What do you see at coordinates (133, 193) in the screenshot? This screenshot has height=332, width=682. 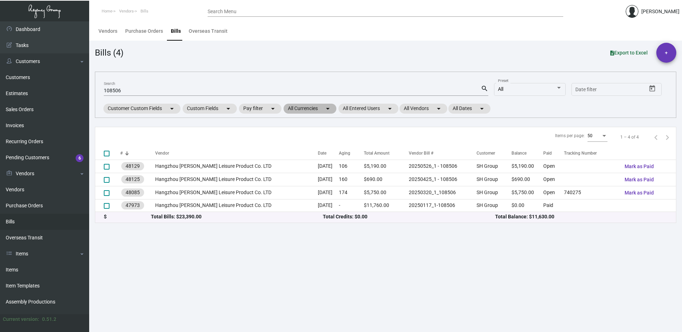 I see `mat-chip: 48085` at bounding box center [133, 193].